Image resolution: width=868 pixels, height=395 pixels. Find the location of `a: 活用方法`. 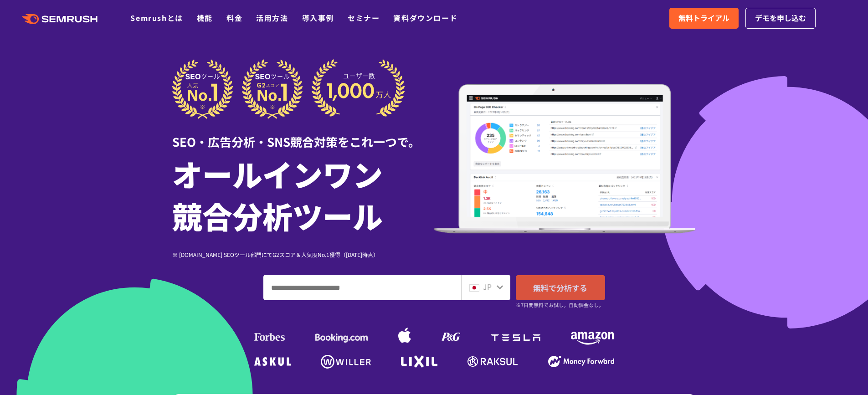

a: 活用方法 is located at coordinates (272, 18).